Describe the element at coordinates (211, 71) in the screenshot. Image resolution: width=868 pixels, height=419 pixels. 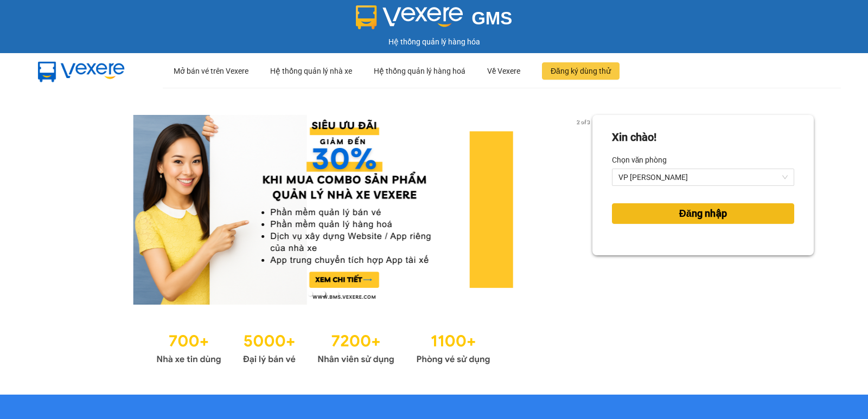
I see `div: Mở bán vé trên Vexere` at that location.